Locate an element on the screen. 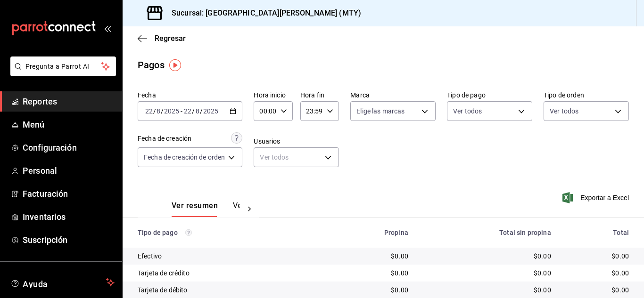  div: Tarjeta de débito is located at coordinates (231, 290).